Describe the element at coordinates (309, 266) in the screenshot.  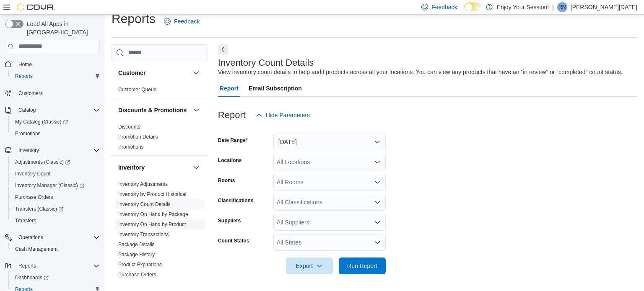
I see `span: Export` at that location.